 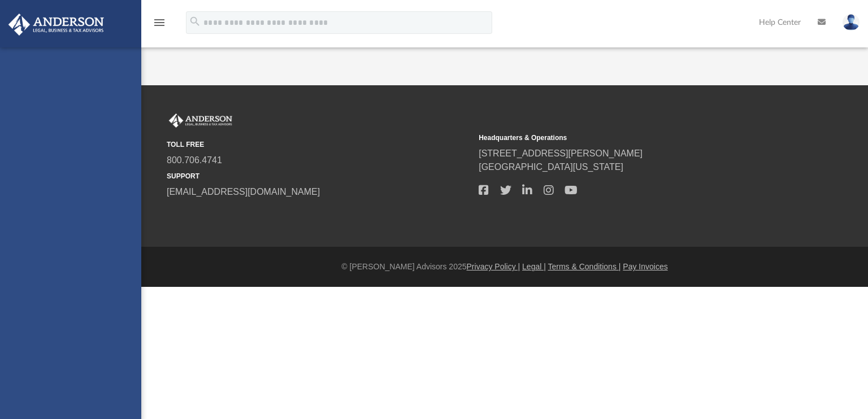 I want to click on i: search, so click(x=195, y=21).